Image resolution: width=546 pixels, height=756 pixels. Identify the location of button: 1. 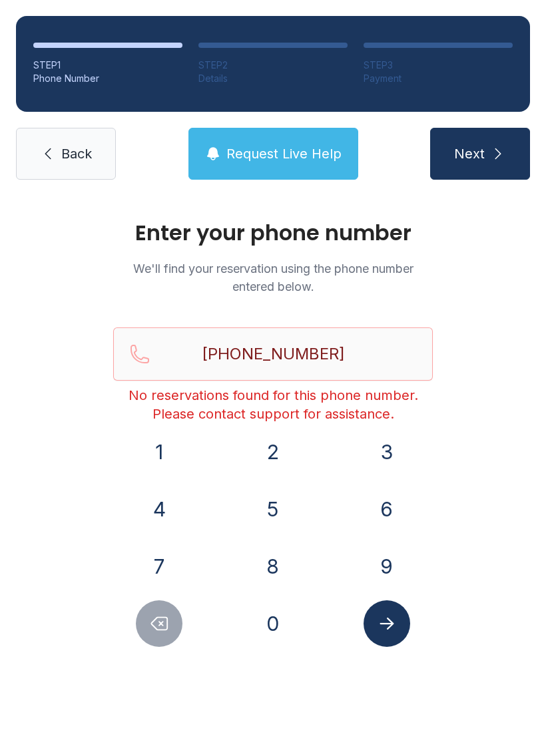
(159, 452).